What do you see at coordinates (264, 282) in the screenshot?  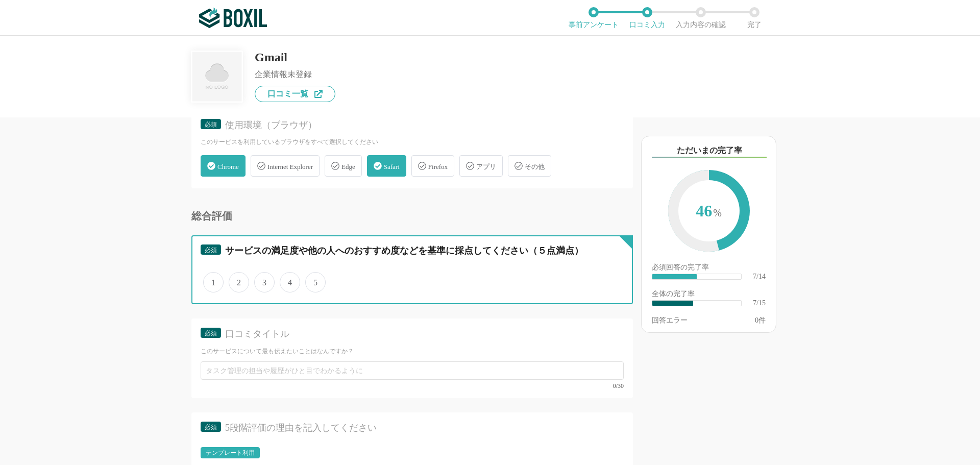 I see `span: 3` at bounding box center [264, 282].